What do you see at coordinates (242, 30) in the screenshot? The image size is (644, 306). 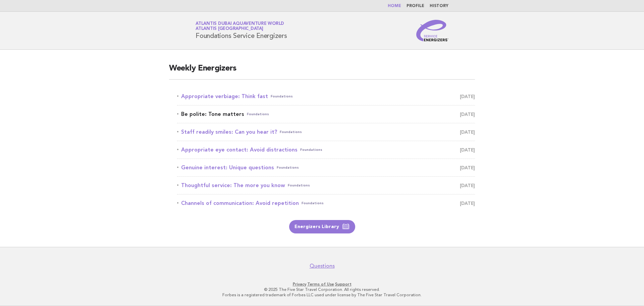 I see `h1: Foundations Service Energizers` at bounding box center [242, 30].